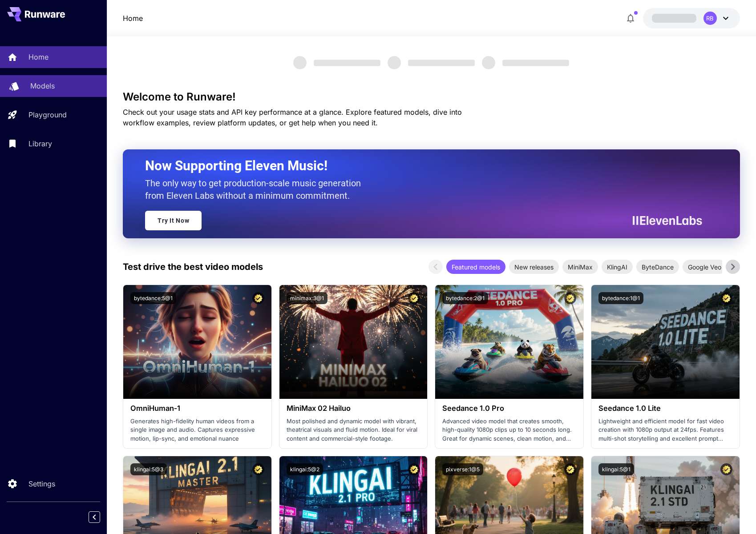  What do you see at coordinates (420, 166) in the screenshot?
I see `h2: Now Supporting Eleven Music!` at bounding box center [420, 166].